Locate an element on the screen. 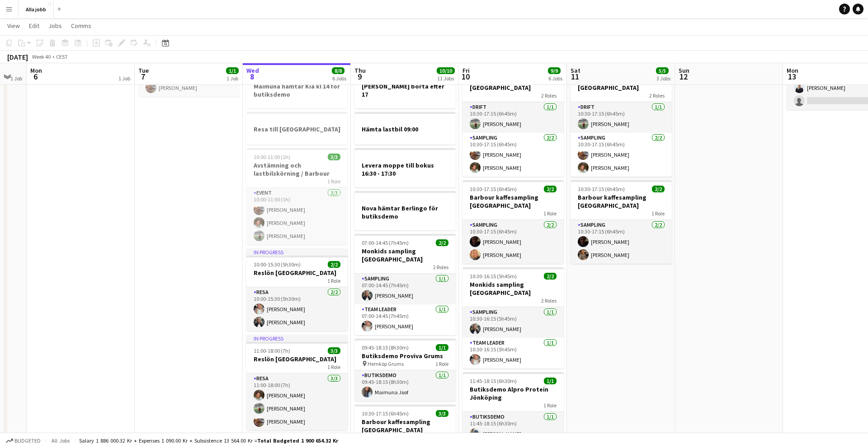 Image resolution: width=868 pixels, height=448 pixels. div: 3 Jobs is located at coordinates (663, 78).